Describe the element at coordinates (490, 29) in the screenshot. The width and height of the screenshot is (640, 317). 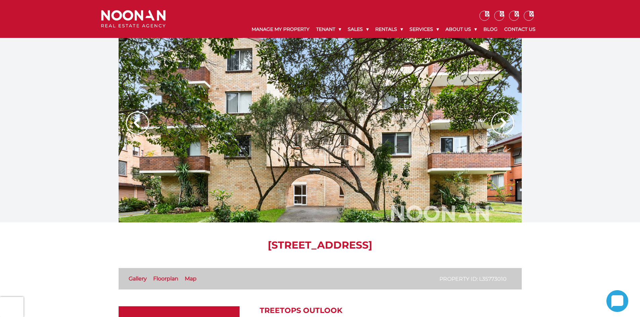
I see `a: Blog` at that location.